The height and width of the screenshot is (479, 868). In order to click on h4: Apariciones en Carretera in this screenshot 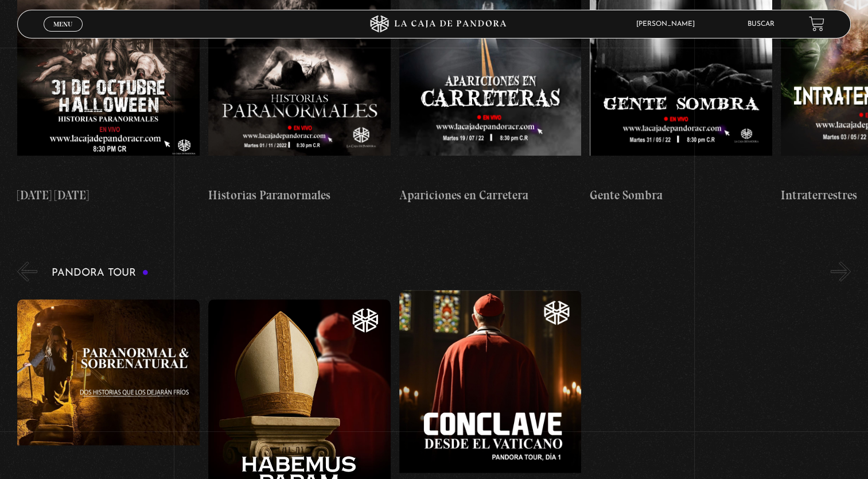, I will do `click(491, 195)`.